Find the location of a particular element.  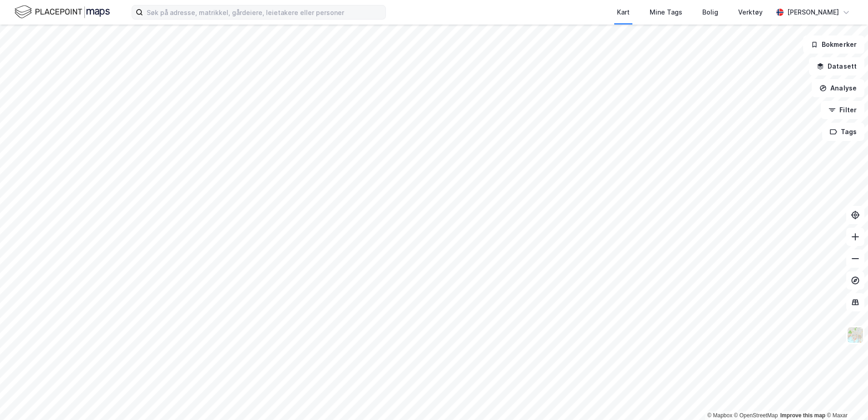

a: OpenStreetMap is located at coordinates (756, 416).